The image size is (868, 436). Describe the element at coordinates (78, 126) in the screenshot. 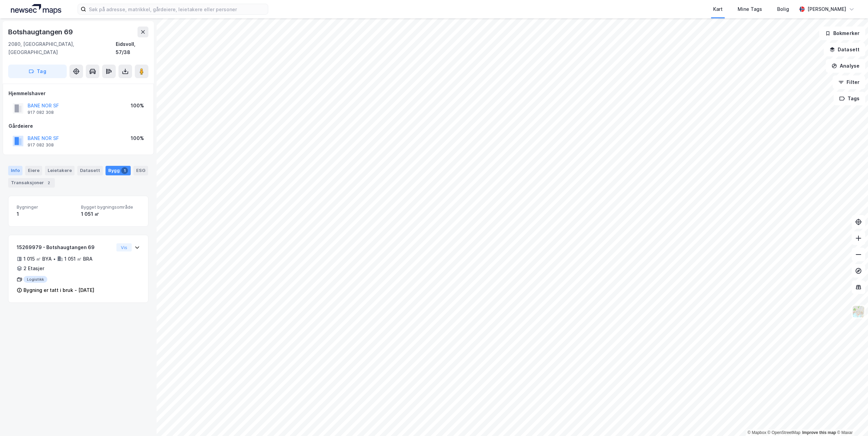

I see `div: Gårdeiere` at that location.